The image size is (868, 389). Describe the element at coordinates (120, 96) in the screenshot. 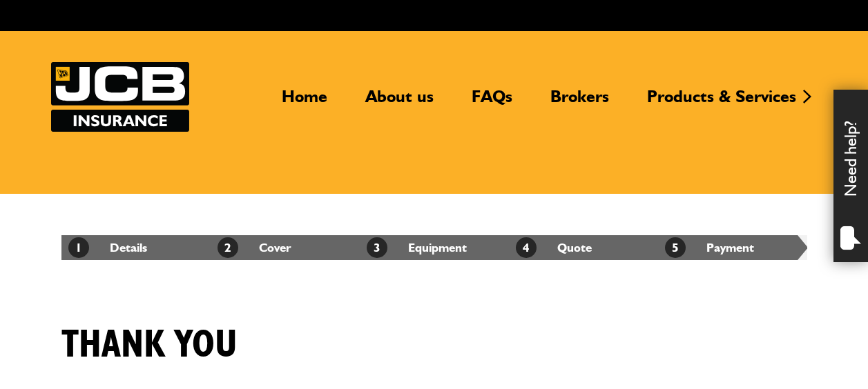

I see `img: JCB Insurance Services logo` at that location.